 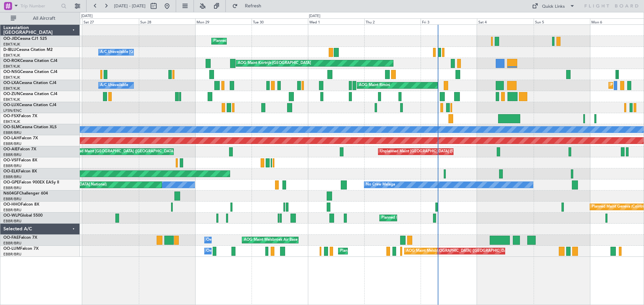 I want to click on a: OO-FAEFalcon 7X, so click(x=20, y=238).